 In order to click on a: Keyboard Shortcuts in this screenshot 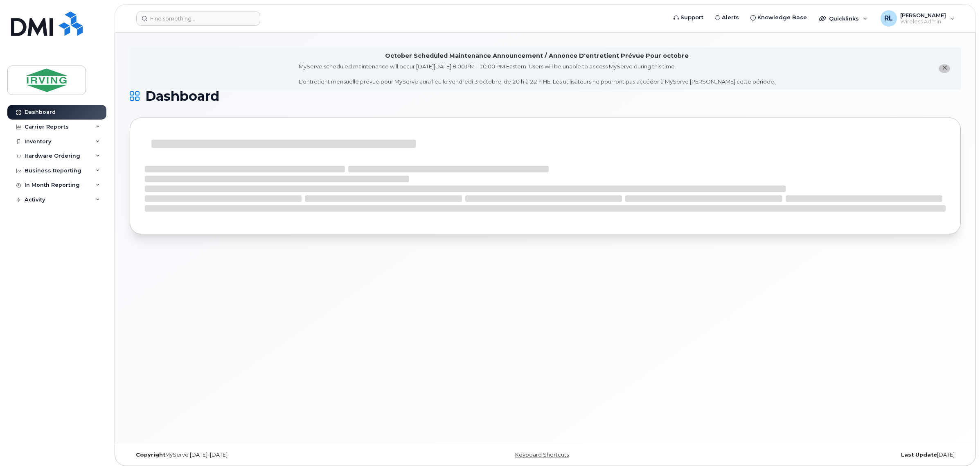, I will do `click(542, 455)`.